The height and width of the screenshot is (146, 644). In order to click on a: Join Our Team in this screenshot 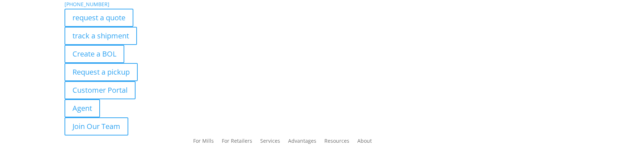, I will do `click(96, 126)`.